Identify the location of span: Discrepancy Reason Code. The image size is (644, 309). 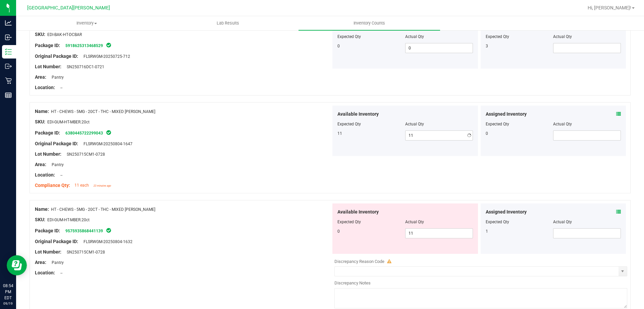
(359, 261).